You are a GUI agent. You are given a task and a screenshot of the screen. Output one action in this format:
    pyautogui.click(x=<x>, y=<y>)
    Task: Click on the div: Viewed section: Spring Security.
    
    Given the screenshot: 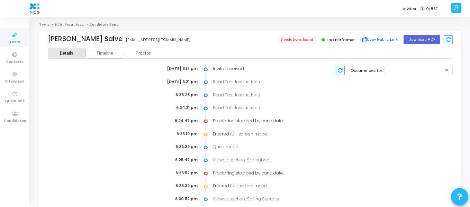 What is the action you would take?
    pyautogui.click(x=262, y=199)
    